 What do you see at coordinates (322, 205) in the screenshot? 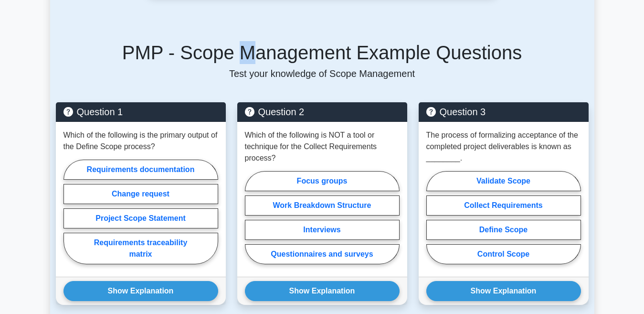
I see `label: Work Breakdown Structure` at bounding box center [322, 205].